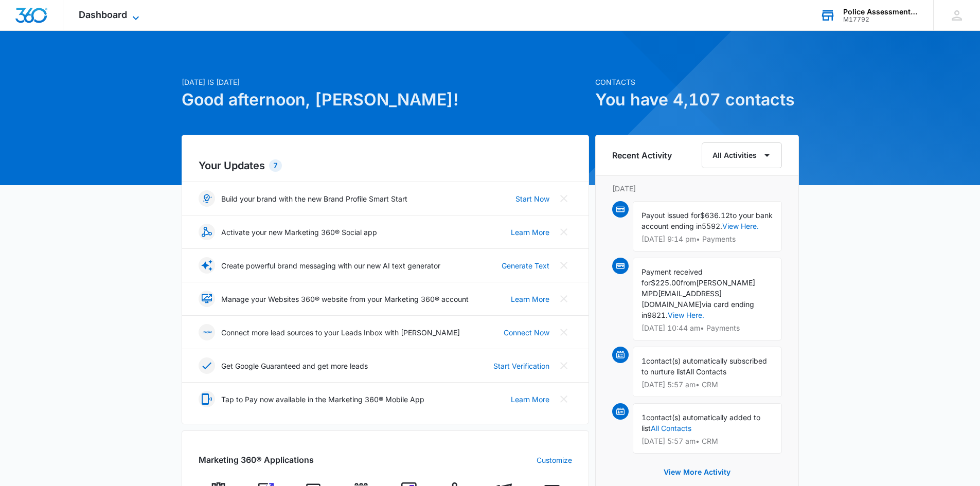  Describe the element at coordinates (275, 165) in the screenshot. I see `div: 7` at that location.